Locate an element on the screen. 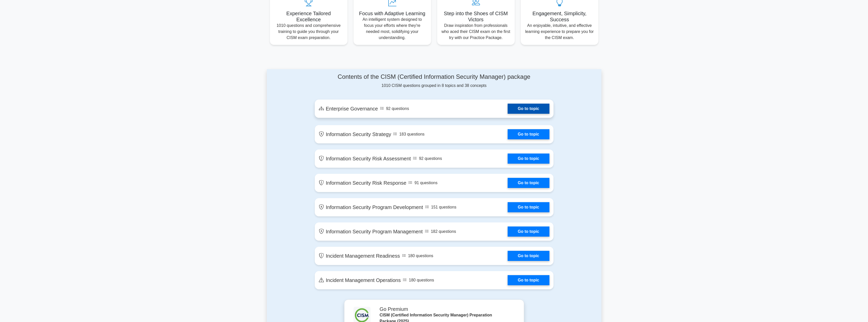  p: 1010 questions and comprehensive training to guide you through your CISM exam preparation. is located at coordinates (308, 32).